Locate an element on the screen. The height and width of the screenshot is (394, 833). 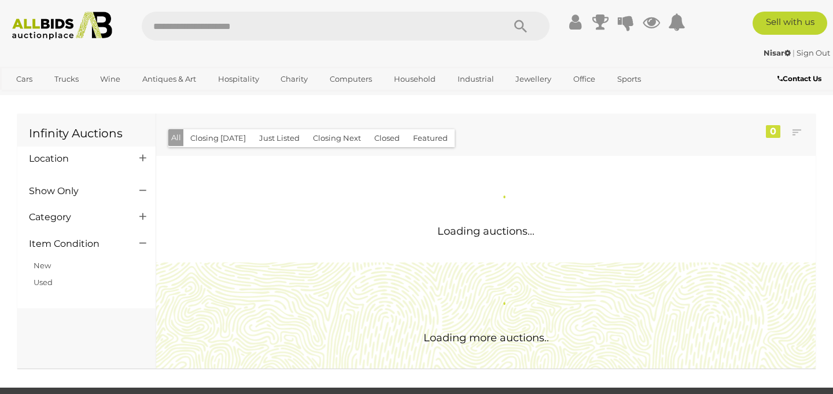
h1: Infinity Auctions is located at coordinates (86, 133).